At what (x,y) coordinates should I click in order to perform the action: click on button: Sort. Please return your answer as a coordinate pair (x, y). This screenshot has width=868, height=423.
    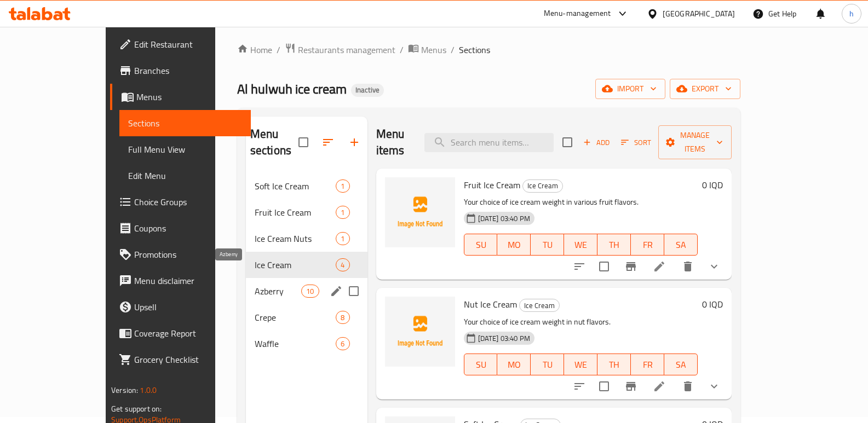
    Looking at the image, I should click on (636, 142).